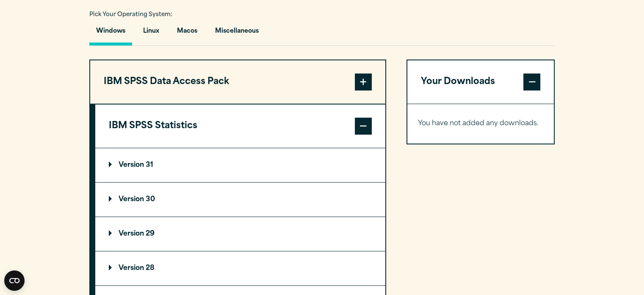  I want to click on summary: Version 28, so click(240, 268).